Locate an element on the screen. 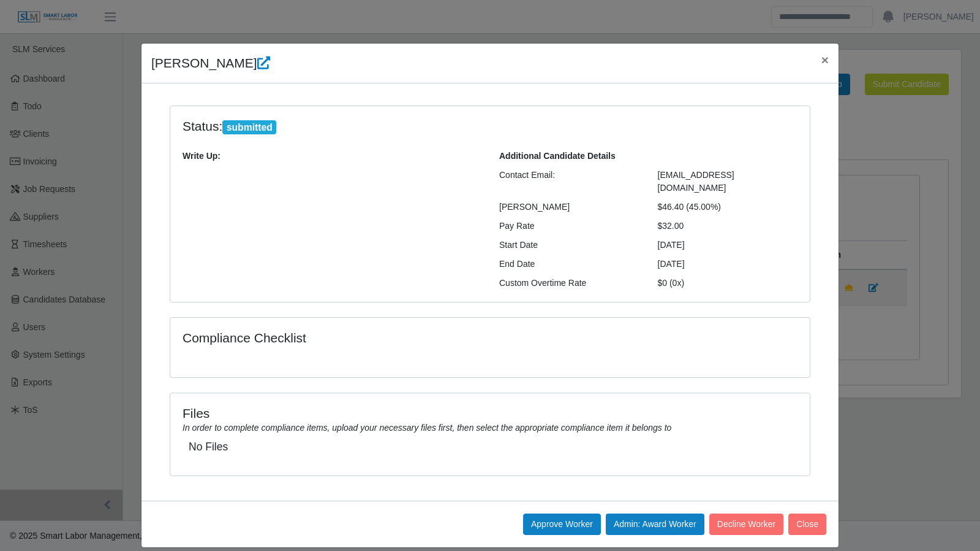 This screenshot has height=551, width=980. button: Decline Worker is located at coordinates (746, 523).